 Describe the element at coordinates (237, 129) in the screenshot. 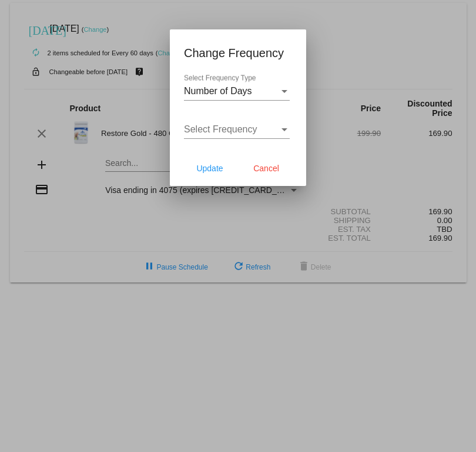

I see `mat-select: Select Frequency` at that location.